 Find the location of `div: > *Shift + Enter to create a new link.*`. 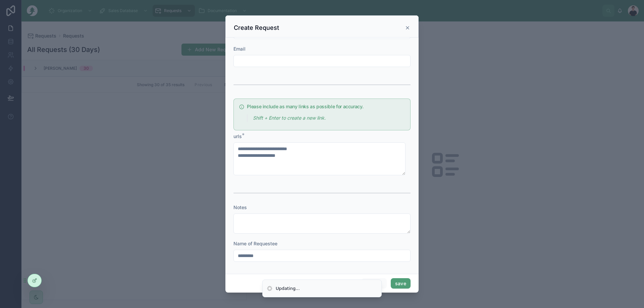

div: > *Shift + Enter to create a new link.* is located at coordinates (326, 118).